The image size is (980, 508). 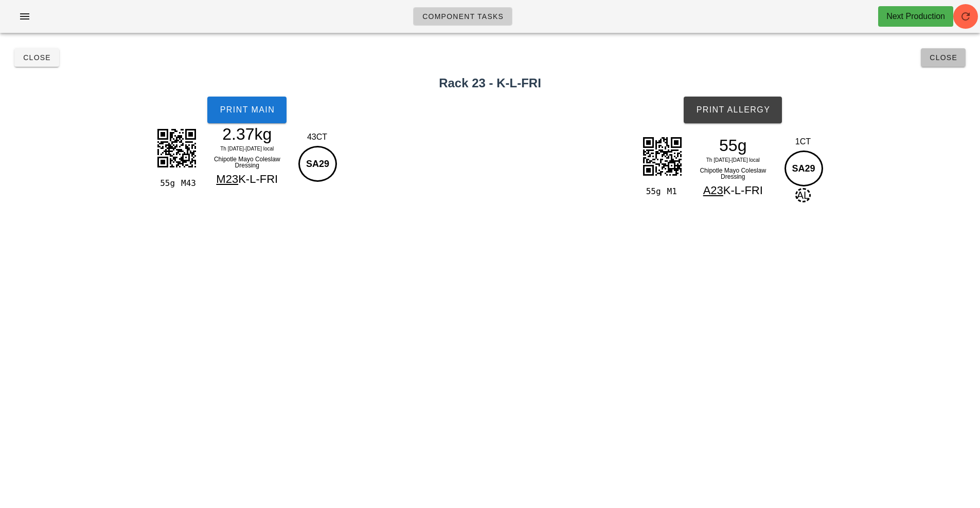 What do you see at coordinates (915, 16) in the screenshot?
I see `div: Next Production` at bounding box center [915, 16].